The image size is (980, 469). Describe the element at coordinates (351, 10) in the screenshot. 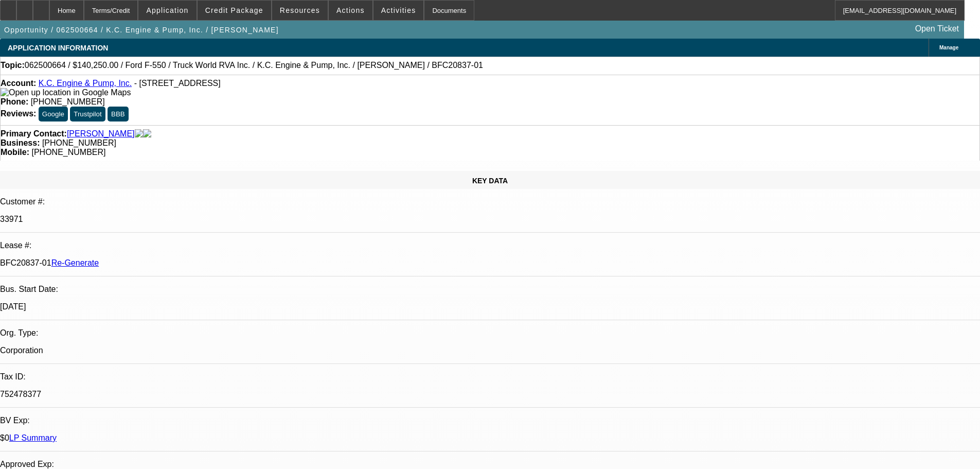

I see `span: Actions` at that location.